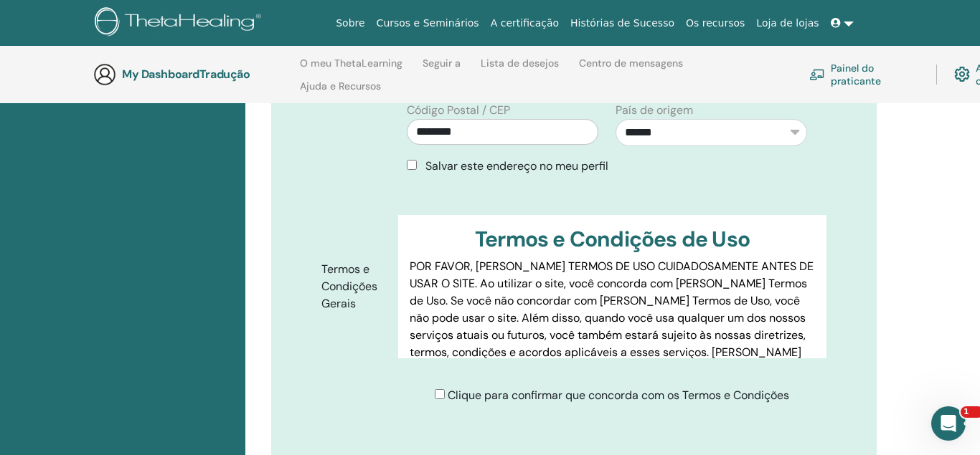 Image resolution: width=980 pixels, height=455 pixels. What do you see at coordinates (817, 74) in the screenshot?
I see `img: chalkboard-teacher.svg` at bounding box center [817, 74].